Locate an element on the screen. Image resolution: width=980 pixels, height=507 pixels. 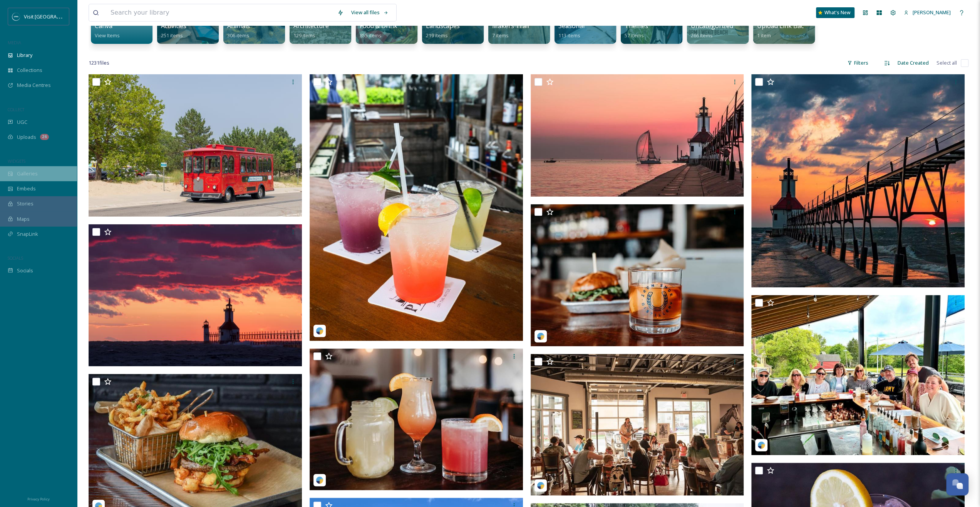
span: 129 items is located at coordinates (304, 36).